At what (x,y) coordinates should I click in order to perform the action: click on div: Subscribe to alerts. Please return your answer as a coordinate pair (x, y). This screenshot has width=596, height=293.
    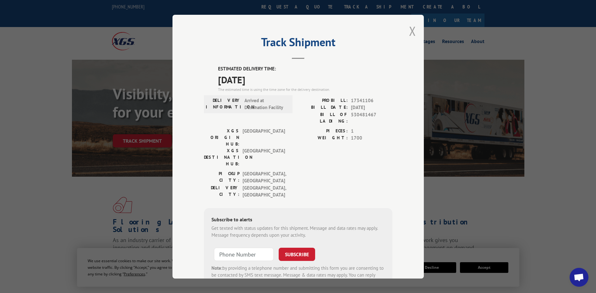
    Looking at the image, I should click on (298, 220).